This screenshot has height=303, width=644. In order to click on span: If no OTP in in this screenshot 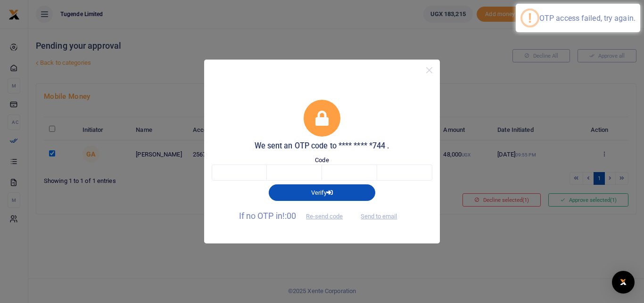, I will do `click(296, 216)`.